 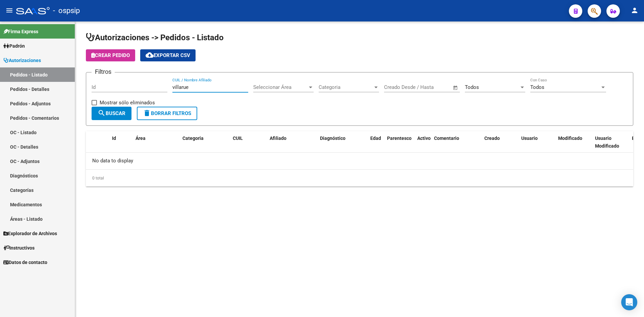 What do you see at coordinates (140, 138) in the screenshot?
I see `span: Área` at bounding box center [140, 138].